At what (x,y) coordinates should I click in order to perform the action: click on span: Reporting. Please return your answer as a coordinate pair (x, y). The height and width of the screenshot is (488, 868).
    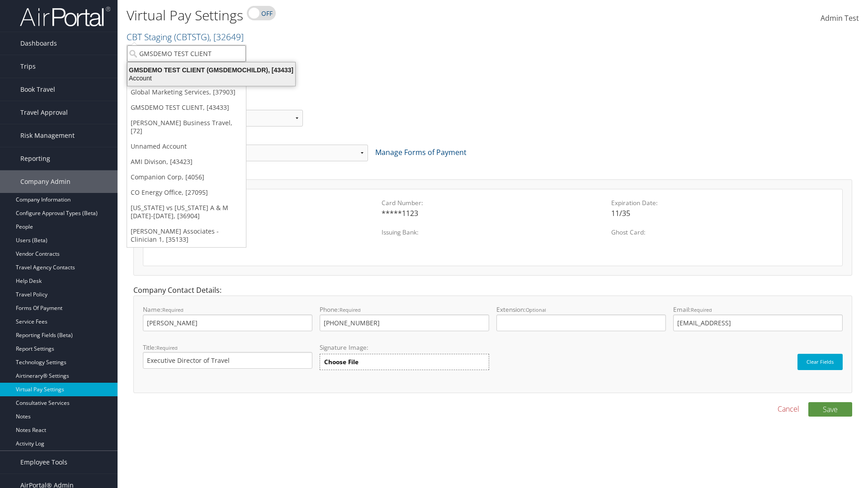
    Looking at the image, I should click on (35, 158).